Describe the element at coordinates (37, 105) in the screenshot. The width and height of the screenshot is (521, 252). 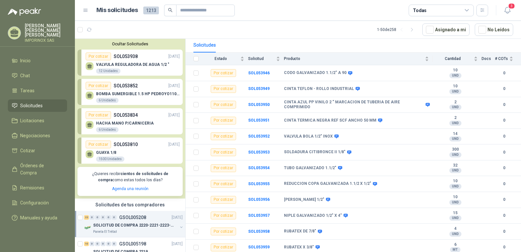
I see `a: Solicitudes` at that location.